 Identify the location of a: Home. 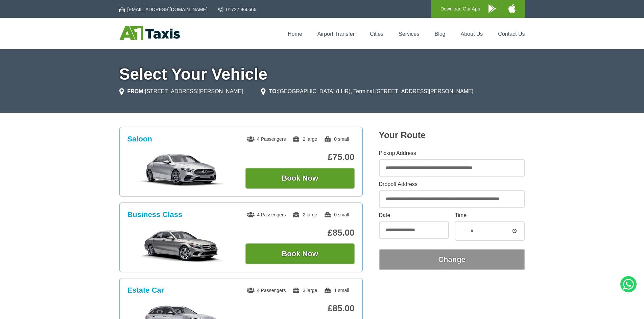
(295, 34).